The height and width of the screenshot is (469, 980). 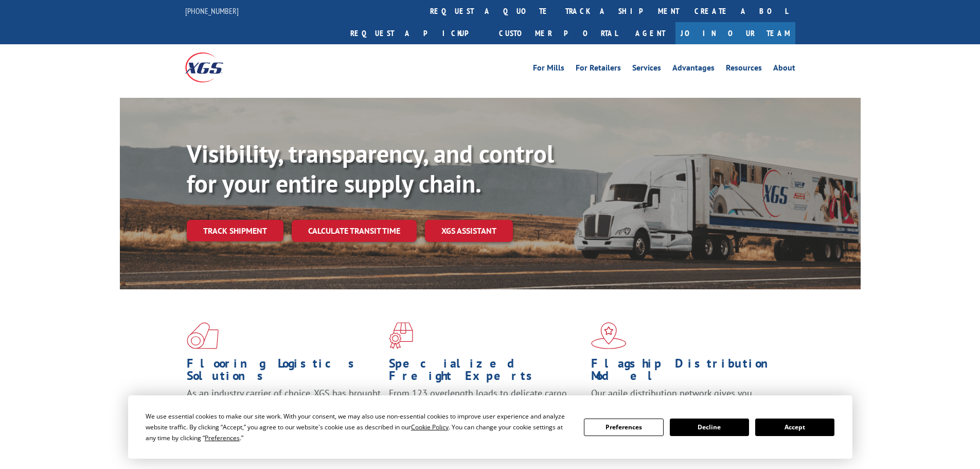 What do you see at coordinates (486, 372) in the screenshot?
I see `h1: Specialized Freight Experts` at bounding box center [486, 372].